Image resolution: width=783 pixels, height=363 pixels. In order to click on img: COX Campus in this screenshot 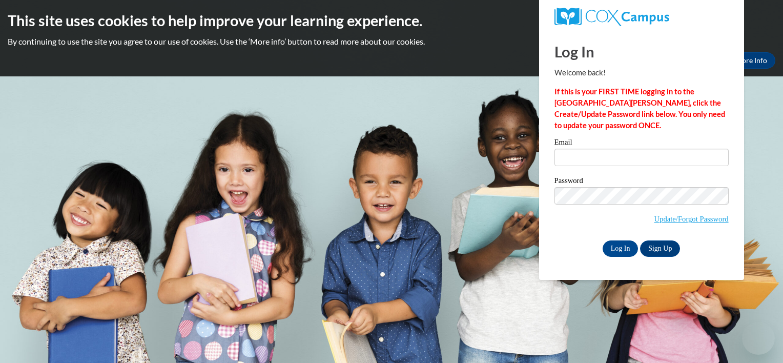, I will do `click(612, 17)`.